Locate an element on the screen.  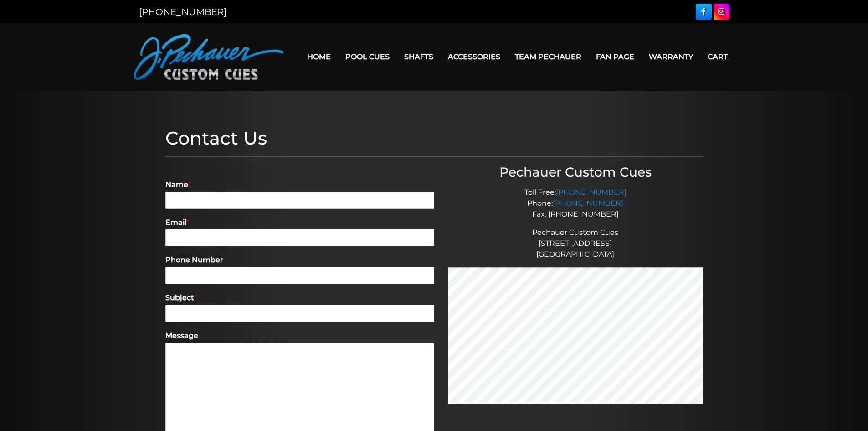
a: Warranty is located at coordinates (671, 57).